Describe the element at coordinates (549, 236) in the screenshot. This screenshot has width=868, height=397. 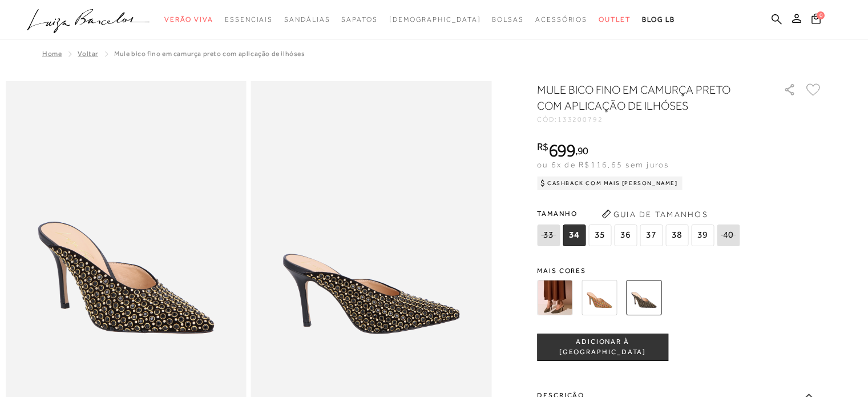
I see `span: 33` at that location.